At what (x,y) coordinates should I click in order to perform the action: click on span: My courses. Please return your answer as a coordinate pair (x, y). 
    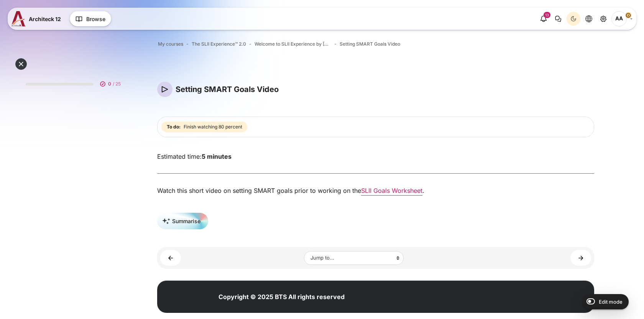
    Looking at the image, I should click on (171, 44).